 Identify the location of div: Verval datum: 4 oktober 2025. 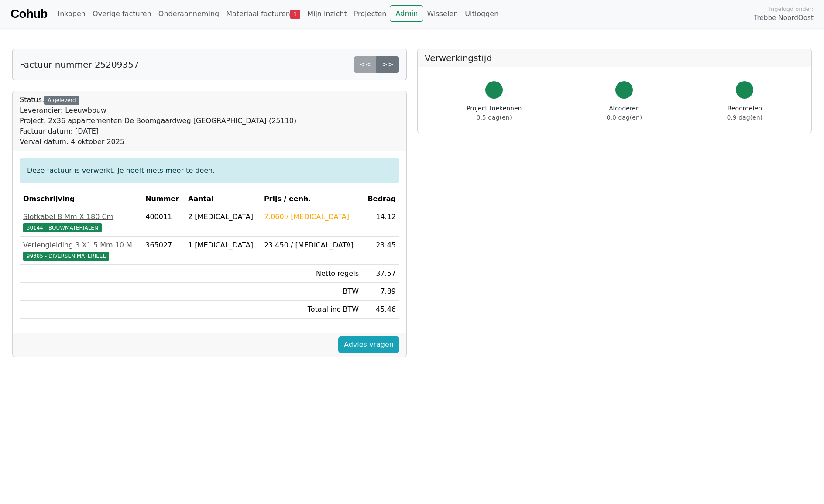
(158, 142).